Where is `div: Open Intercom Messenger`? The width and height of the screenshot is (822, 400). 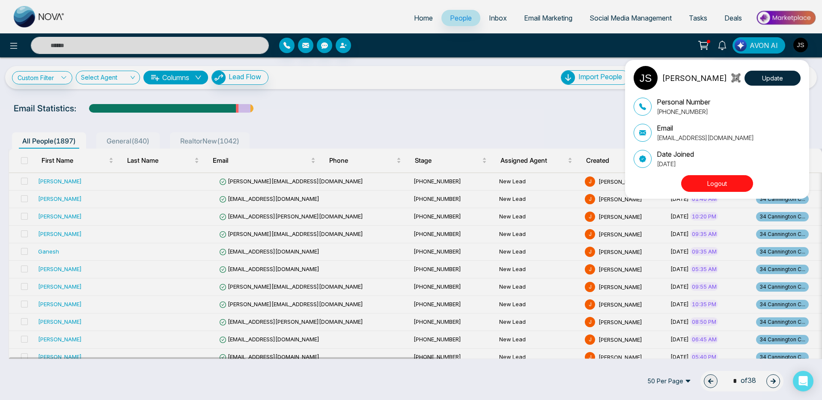 div: Open Intercom Messenger is located at coordinates (803, 381).